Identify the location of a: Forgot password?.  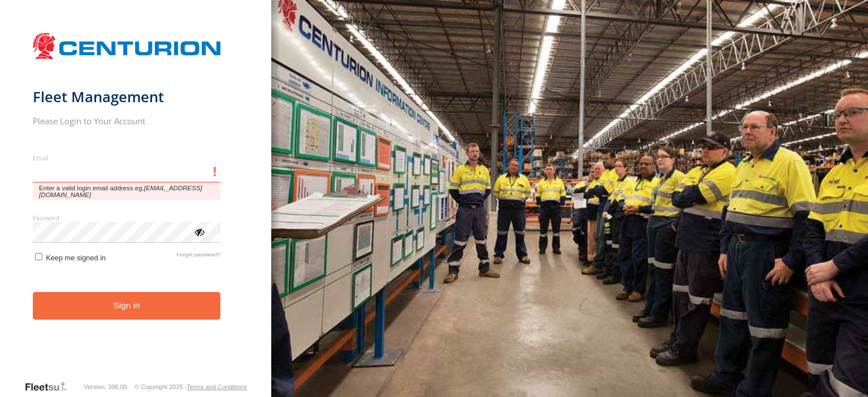
(199, 257).